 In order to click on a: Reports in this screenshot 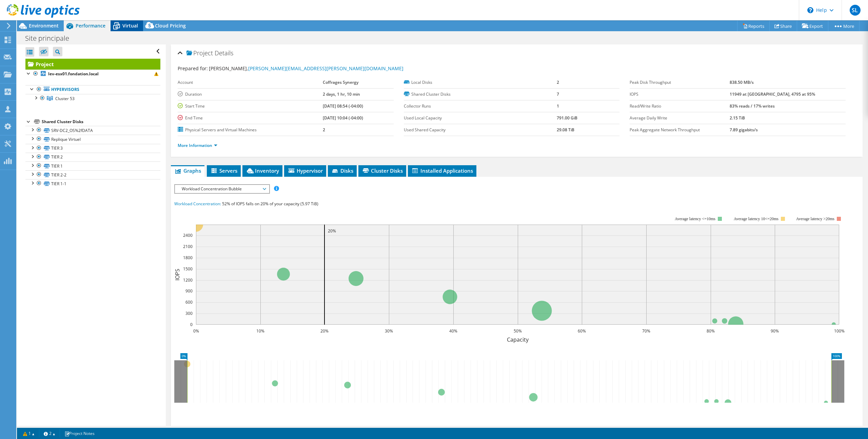, I will do `click(754, 26)`.